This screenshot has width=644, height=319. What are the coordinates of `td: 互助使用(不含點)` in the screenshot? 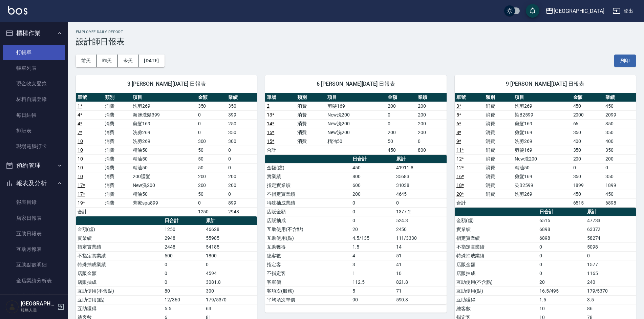 It's located at (119, 291).